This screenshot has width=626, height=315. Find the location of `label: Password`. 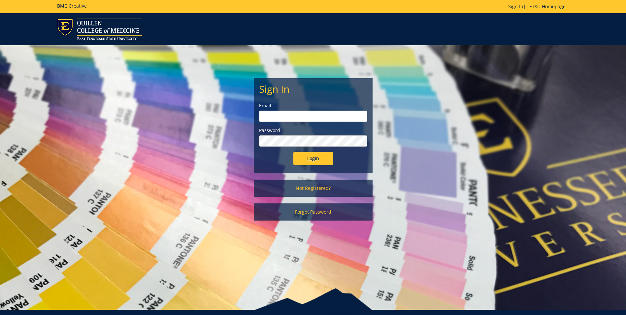

label: Password is located at coordinates (313, 130).